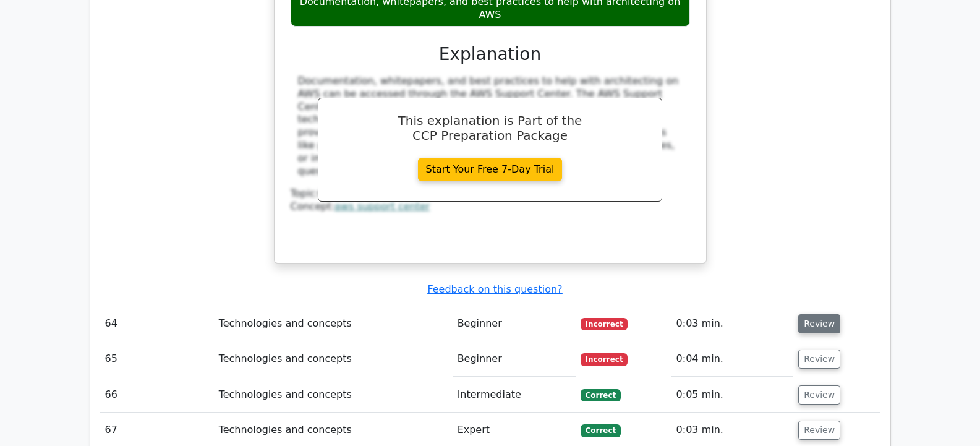 Image resolution: width=980 pixels, height=446 pixels. Describe the element at coordinates (491, 54) in the screenshot. I see `h3: Explanation` at that location.